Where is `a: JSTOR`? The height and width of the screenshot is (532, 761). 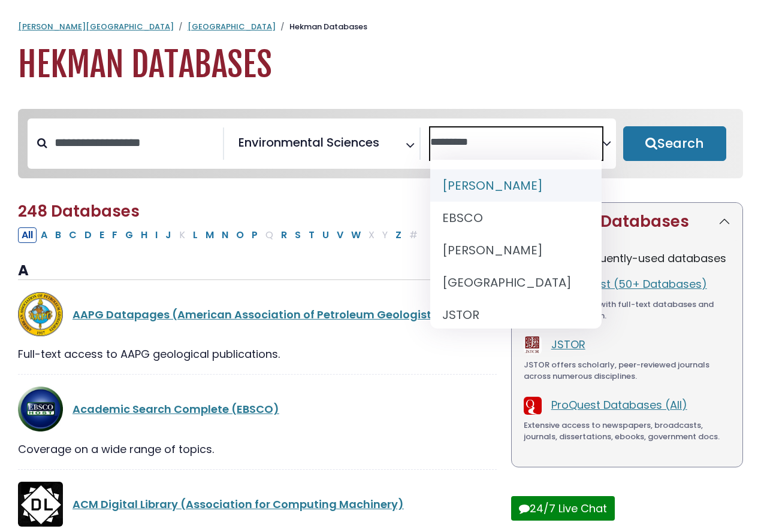
a: JSTOR is located at coordinates (568, 345).